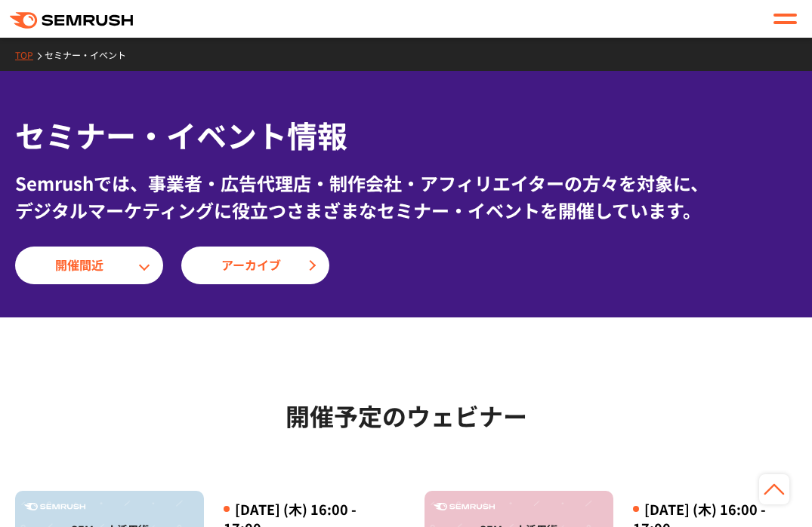 The height and width of the screenshot is (527, 812). Describe the element at coordinates (406, 135) in the screenshot. I see `h1: セミナー・イベント情報` at that location.